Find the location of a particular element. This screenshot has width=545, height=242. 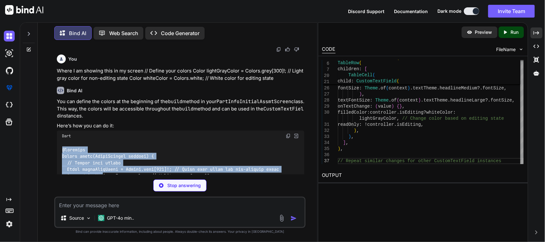

img: settings is located at coordinates (9, 224).